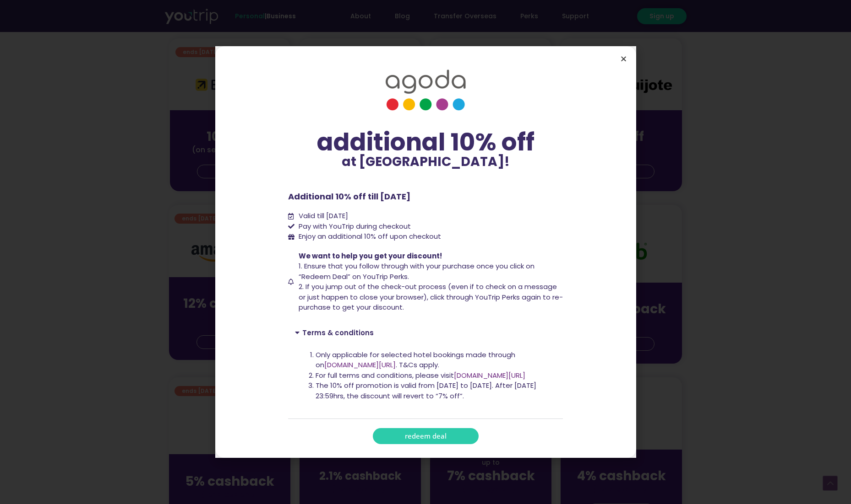  What do you see at coordinates (353, 226) in the screenshot?
I see `span: Pay with YouTrip during checkout` at bounding box center [353, 226].